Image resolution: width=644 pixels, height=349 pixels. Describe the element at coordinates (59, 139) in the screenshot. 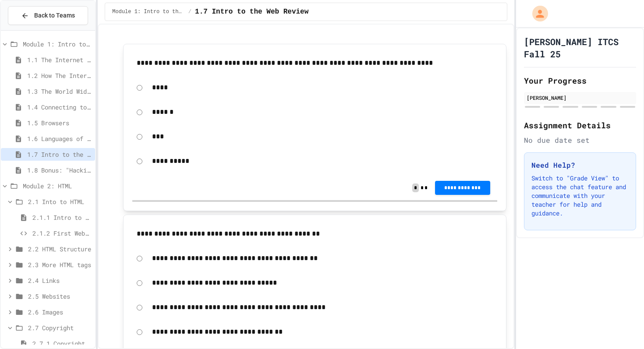

I see `span: 1.6 Languages of the Web` at that location.